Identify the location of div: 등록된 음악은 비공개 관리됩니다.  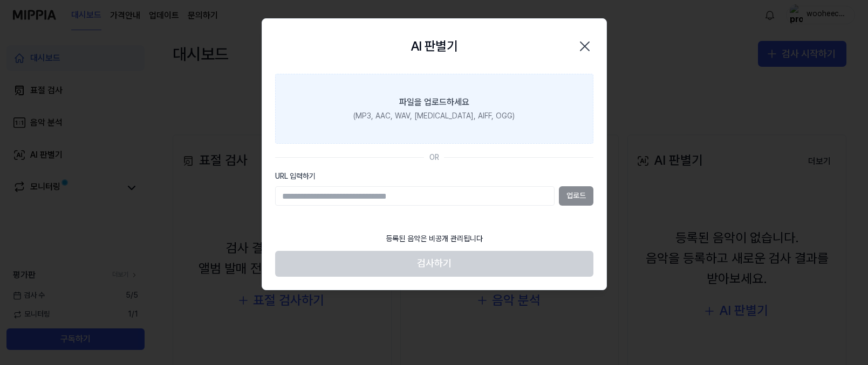
(434, 239).